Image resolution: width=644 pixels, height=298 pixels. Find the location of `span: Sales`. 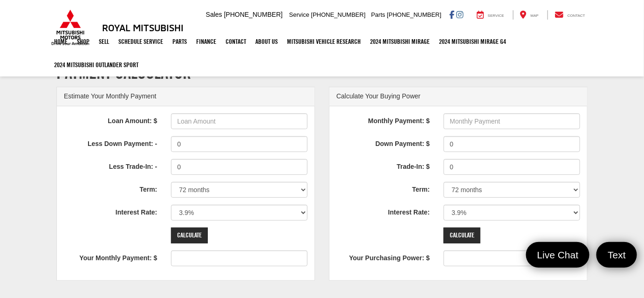

span: Sales is located at coordinates (214, 14).